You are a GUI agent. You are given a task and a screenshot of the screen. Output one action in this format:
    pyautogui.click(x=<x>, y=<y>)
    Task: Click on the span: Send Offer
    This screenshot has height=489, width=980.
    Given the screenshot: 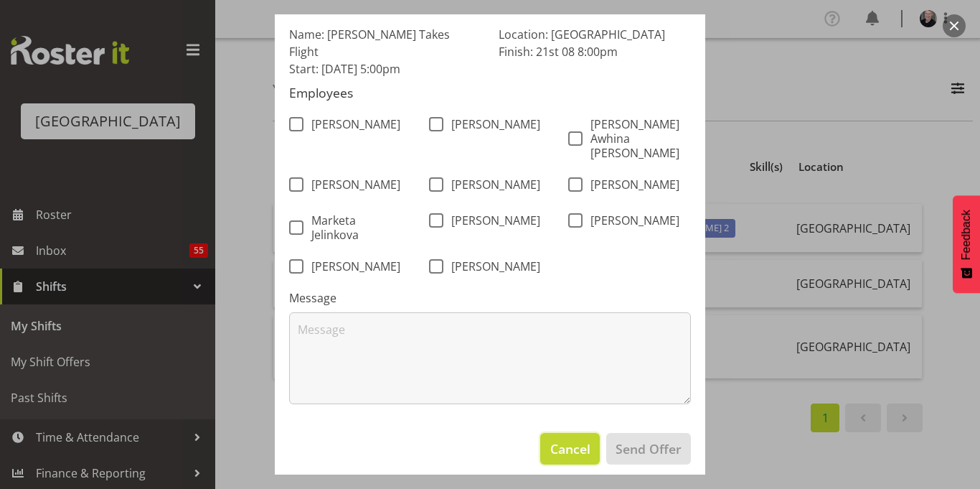 What is the action you would take?
    pyautogui.click(x=648, y=448)
    